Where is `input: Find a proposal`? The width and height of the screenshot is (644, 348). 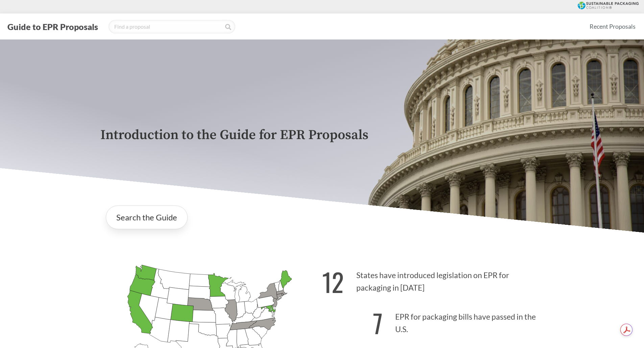 input: Find a proposal is located at coordinates (172, 26).